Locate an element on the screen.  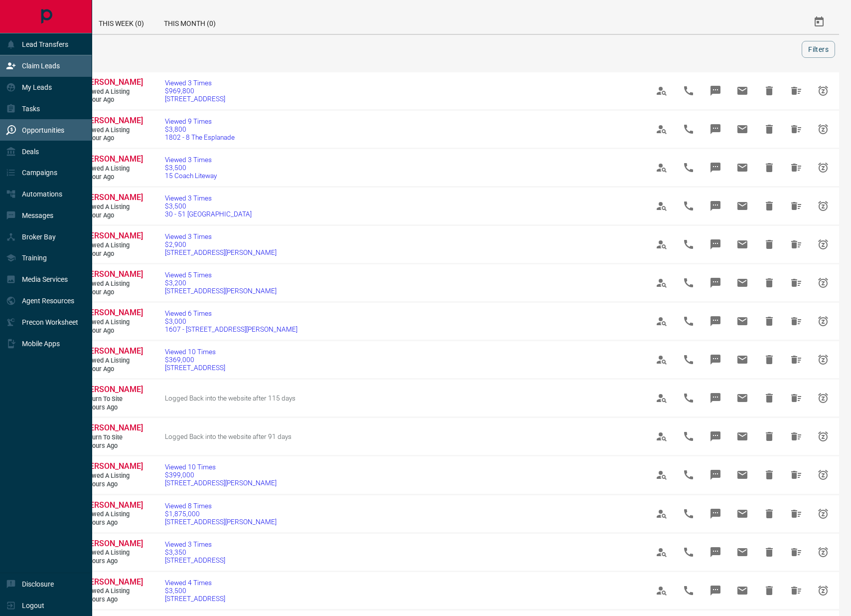
span: Viewed 5 Times is located at coordinates (221, 274).